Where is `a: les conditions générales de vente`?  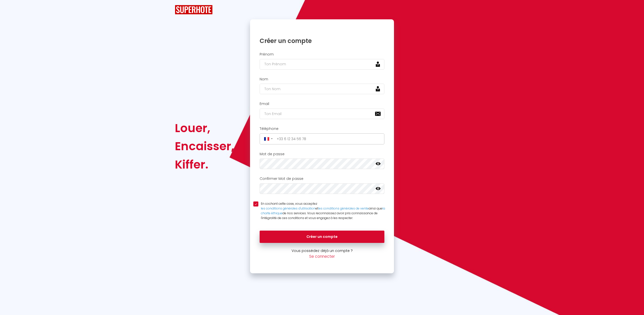
a: les conditions générales de vente is located at coordinates (343, 209).